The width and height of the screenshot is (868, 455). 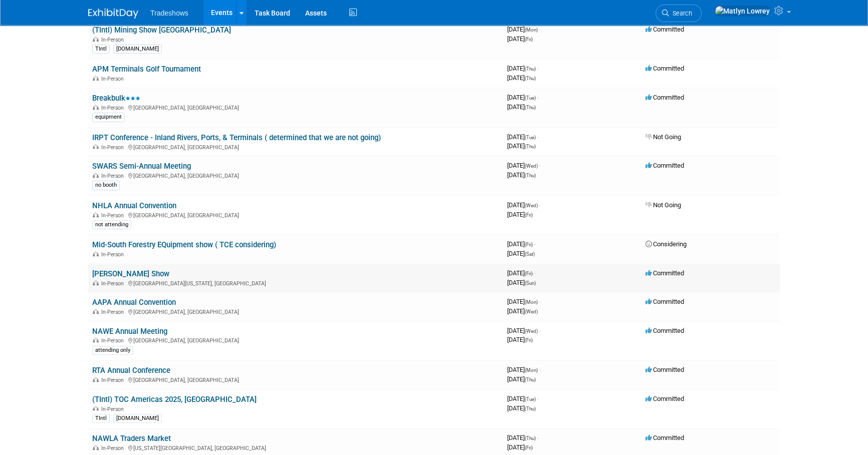 I want to click on a: APM Terminals Golf Tournament, so click(x=146, y=69).